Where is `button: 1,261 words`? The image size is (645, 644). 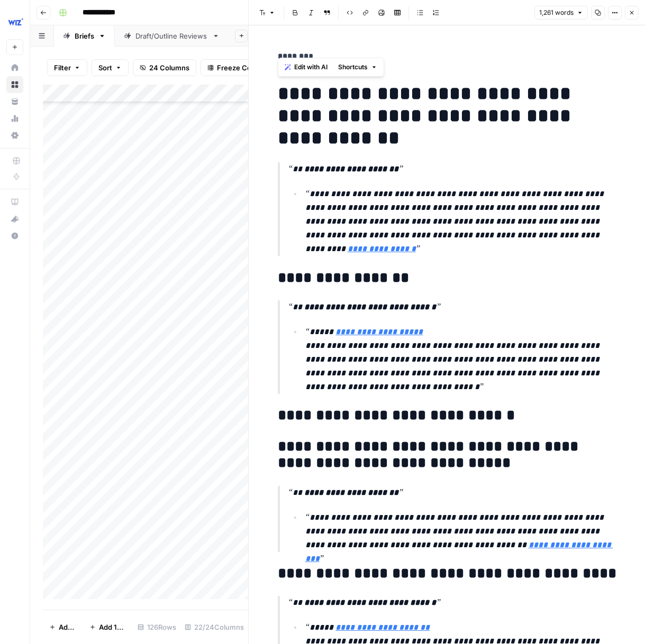 button: 1,261 words is located at coordinates (561, 12).